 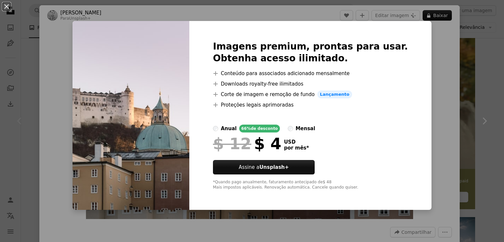 What do you see at coordinates (247, 144) in the screenshot?
I see `div: $ 4` at bounding box center [247, 144].